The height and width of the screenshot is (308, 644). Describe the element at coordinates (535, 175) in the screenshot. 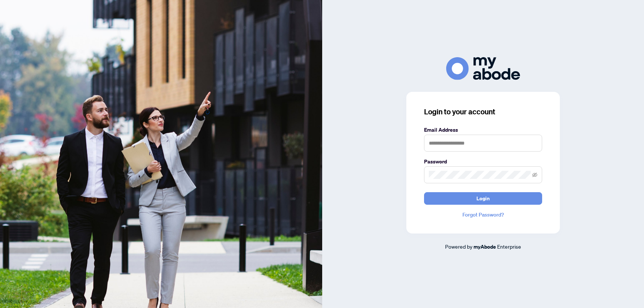

I see `span: eye-invisible` at that location.